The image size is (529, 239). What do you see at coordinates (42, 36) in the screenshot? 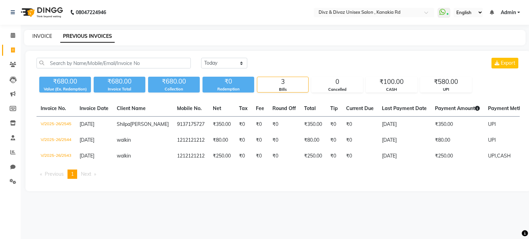
I see `a: INVOICE` at bounding box center [42, 36].